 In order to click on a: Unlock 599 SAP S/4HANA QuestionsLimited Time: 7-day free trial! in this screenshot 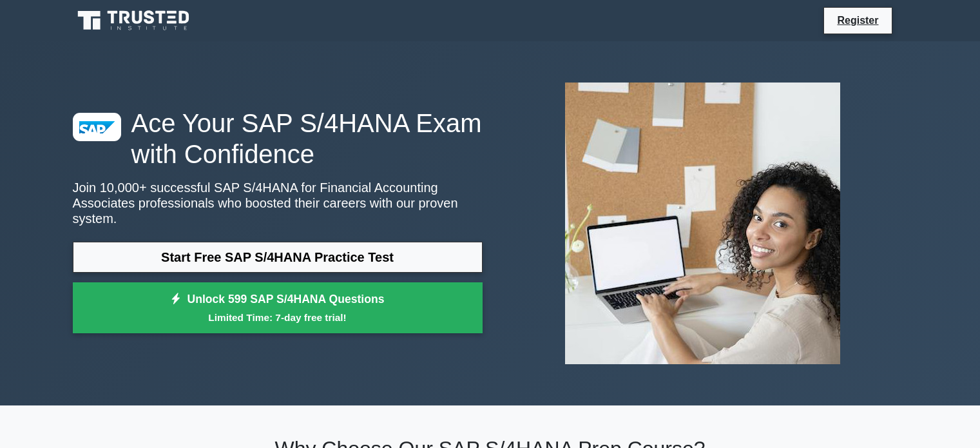, I will do `click(278, 308)`.